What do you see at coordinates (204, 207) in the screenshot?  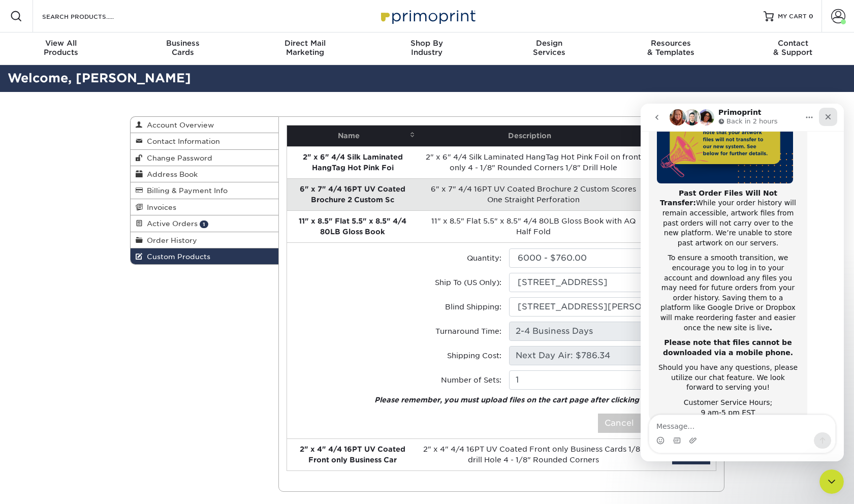 I see `a: Invoices` at bounding box center [204, 207].